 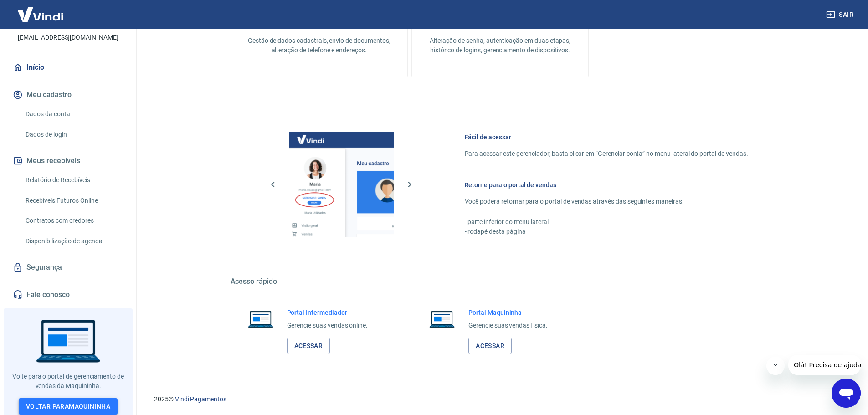 I want to click on a: Dados de login, so click(x=73, y=134).